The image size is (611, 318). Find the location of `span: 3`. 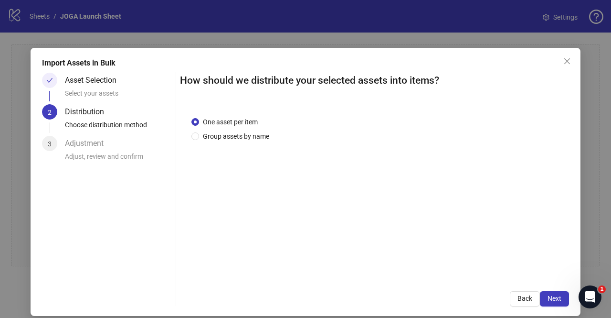

span: 3 is located at coordinates (50, 144).